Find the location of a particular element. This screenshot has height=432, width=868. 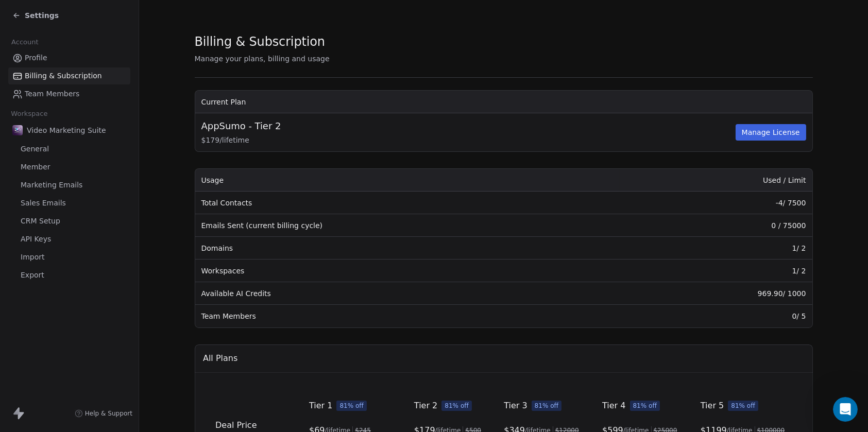

span: Messages is located at coordinates (103, 350).